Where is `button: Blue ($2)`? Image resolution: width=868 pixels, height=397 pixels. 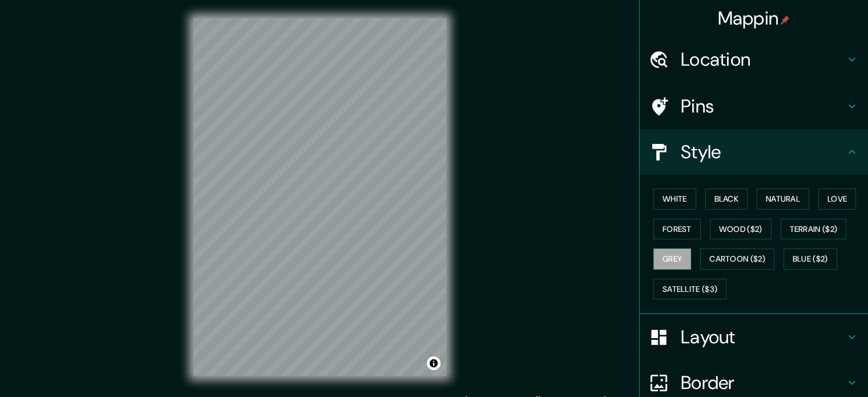 button: Blue ($2) is located at coordinates (811, 259).